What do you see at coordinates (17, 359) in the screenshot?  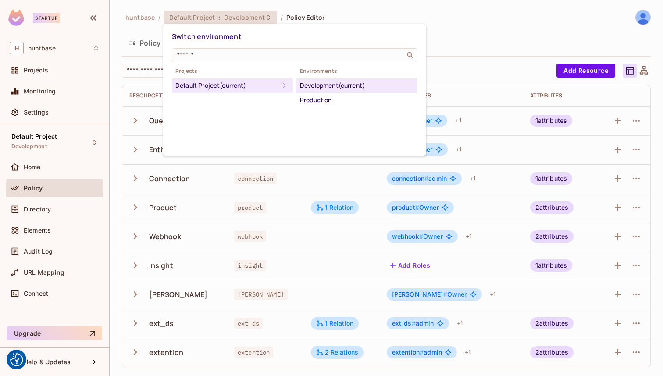 I see `img: Revisit consent button` at bounding box center [17, 359].